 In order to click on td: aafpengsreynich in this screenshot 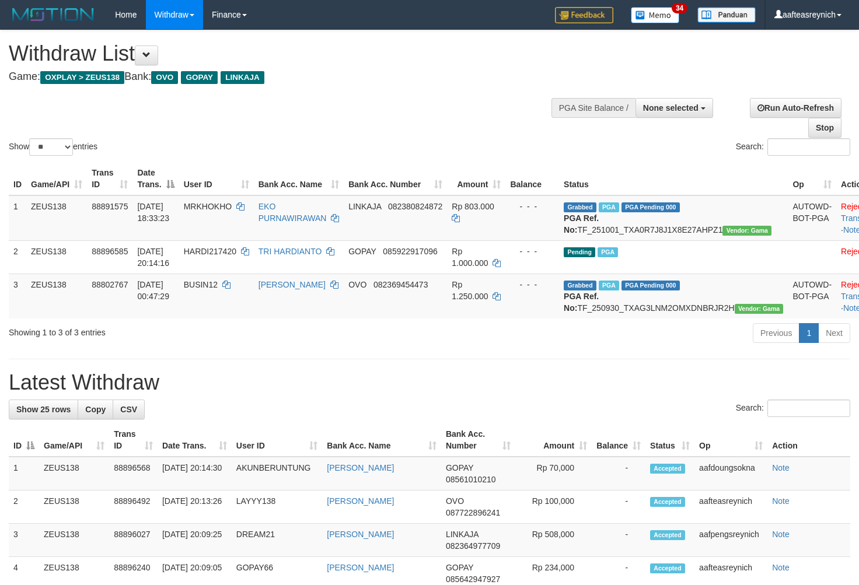, I will do `click(730, 540)`.